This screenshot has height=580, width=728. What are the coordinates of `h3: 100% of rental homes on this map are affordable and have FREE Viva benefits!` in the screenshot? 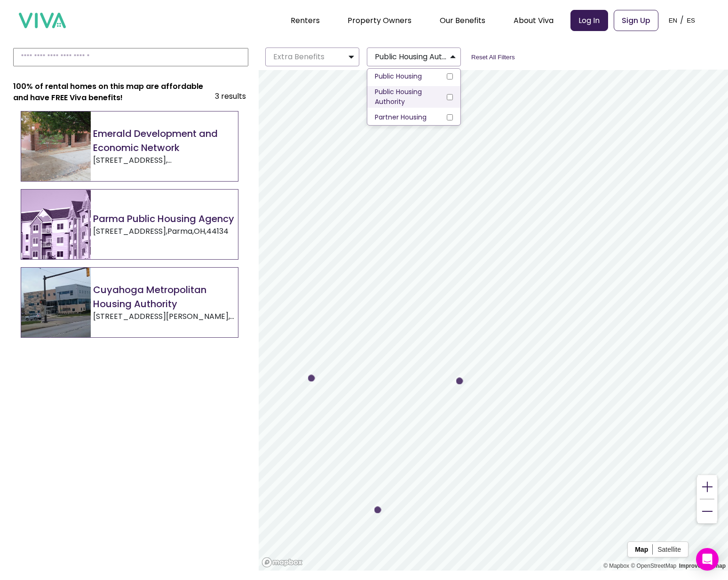 It's located at (114, 92).